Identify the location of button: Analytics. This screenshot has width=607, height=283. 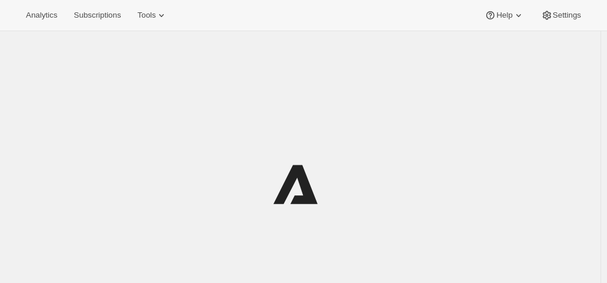
(41, 15).